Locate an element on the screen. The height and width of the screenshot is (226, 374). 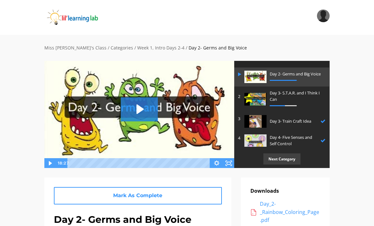
div: Day_2-_Rainbow_Coloring_Page.pdf is located at coordinates (290, 212).